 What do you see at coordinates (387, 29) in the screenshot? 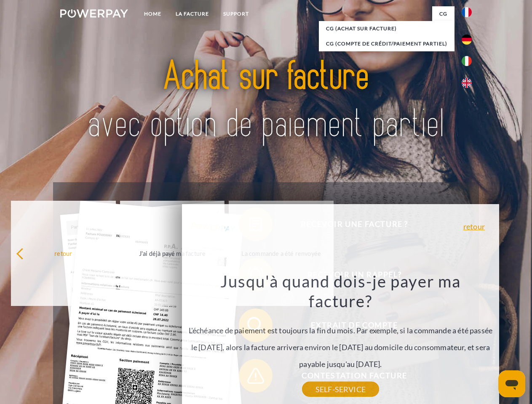
I see `a: CG (achat sur facture)` at bounding box center [387, 29].